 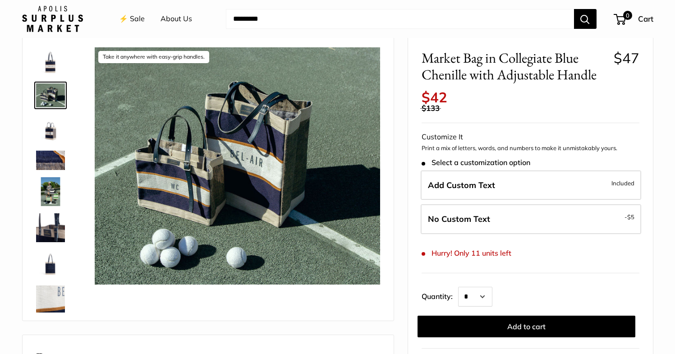 What do you see at coordinates (51, 95) in the screenshot?
I see `a: description_Take it anywhere with easy-grip handles.` at bounding box center [51, 95].